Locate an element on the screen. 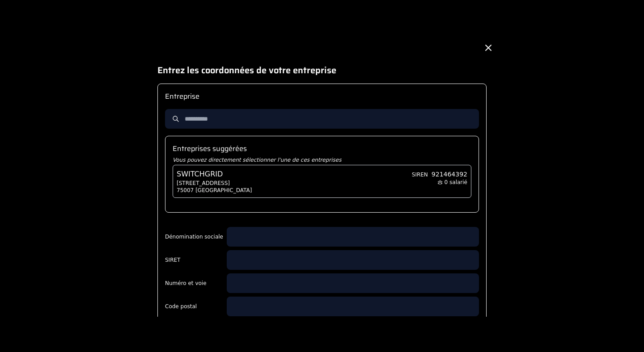 The image size is (644, 352). label: Dénomination sociale is located at coordinates (194, 237).